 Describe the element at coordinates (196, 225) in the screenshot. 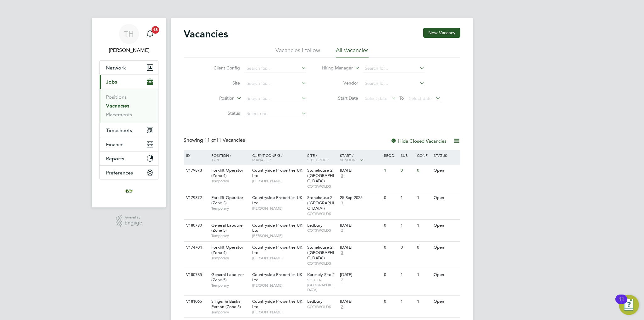

I see `div: V180780` at that location.